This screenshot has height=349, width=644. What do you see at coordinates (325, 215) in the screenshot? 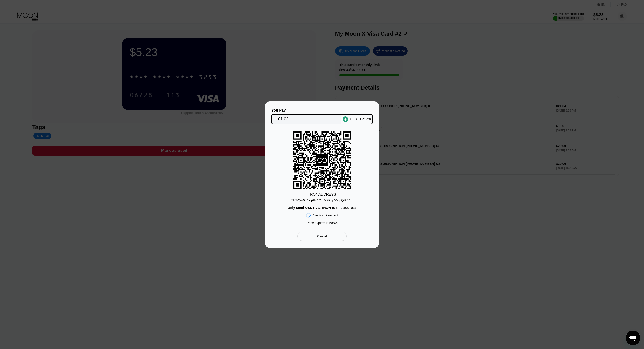
I see `div: Awaiting Payment` at bounding box center [325, 215].